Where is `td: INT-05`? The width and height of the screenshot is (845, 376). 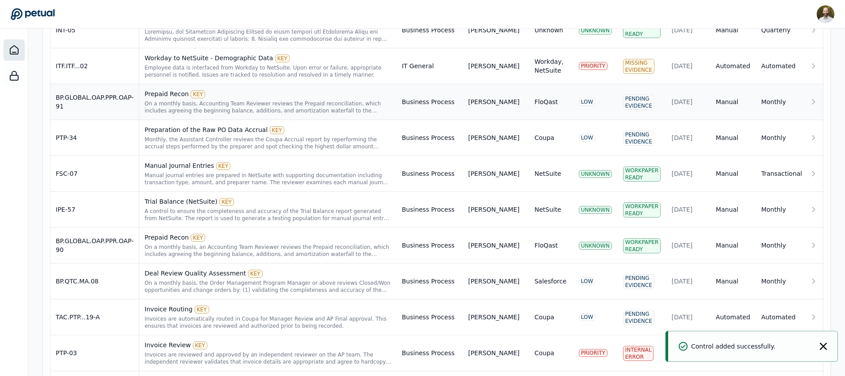 td: INT-05 is located at coordinates (95, 30).